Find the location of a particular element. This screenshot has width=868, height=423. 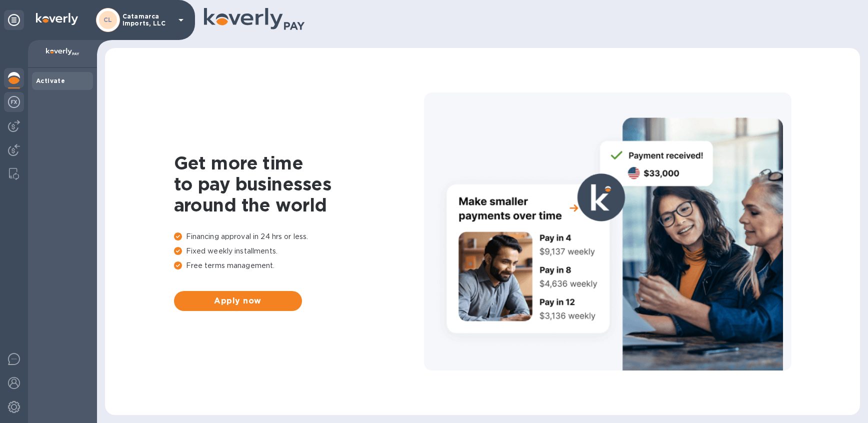

h1: Get more time to pay businesses around the world is located at coordinates (299, 184).